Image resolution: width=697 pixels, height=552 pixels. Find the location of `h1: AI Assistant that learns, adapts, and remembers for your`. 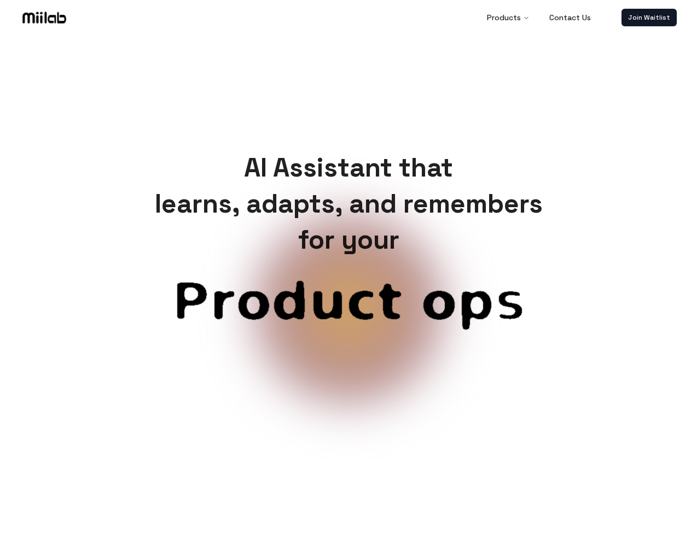

h1: AI Assistant that learns, adapts, and remembers for your is located at coordinates (348, 204).